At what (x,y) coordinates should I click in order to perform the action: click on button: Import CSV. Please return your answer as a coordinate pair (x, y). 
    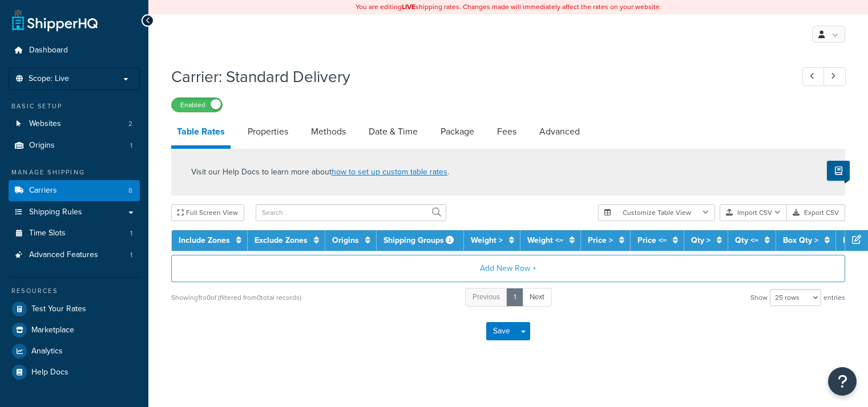
    Looking at the image, I should click on (753, 213).